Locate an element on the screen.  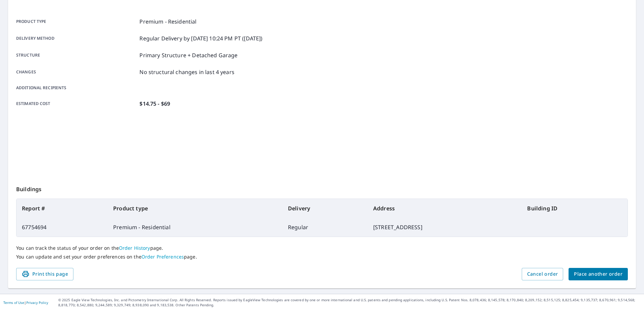
p: Primary Structure + Detached Garage is located at coordinates (189, 55).